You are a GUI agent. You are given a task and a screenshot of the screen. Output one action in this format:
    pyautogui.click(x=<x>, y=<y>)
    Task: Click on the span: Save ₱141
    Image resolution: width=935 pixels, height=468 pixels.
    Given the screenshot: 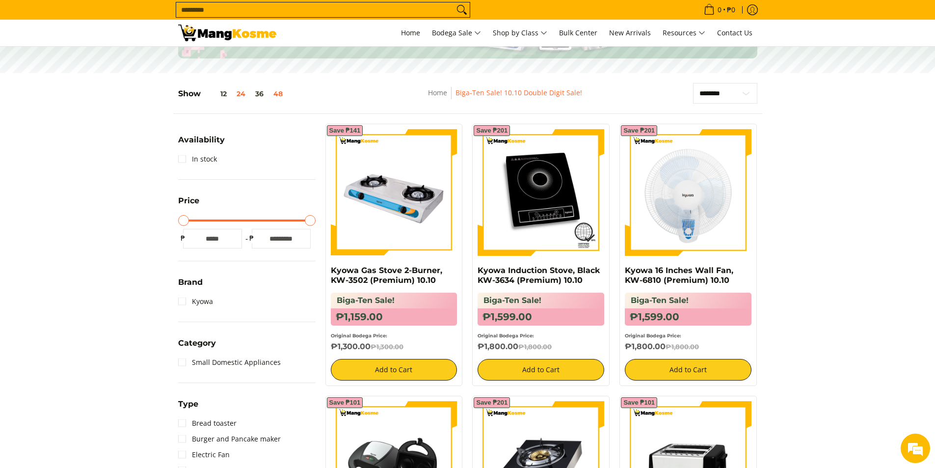 What is the action you would take?
    pyautogui.click(x=345, y=131)
    